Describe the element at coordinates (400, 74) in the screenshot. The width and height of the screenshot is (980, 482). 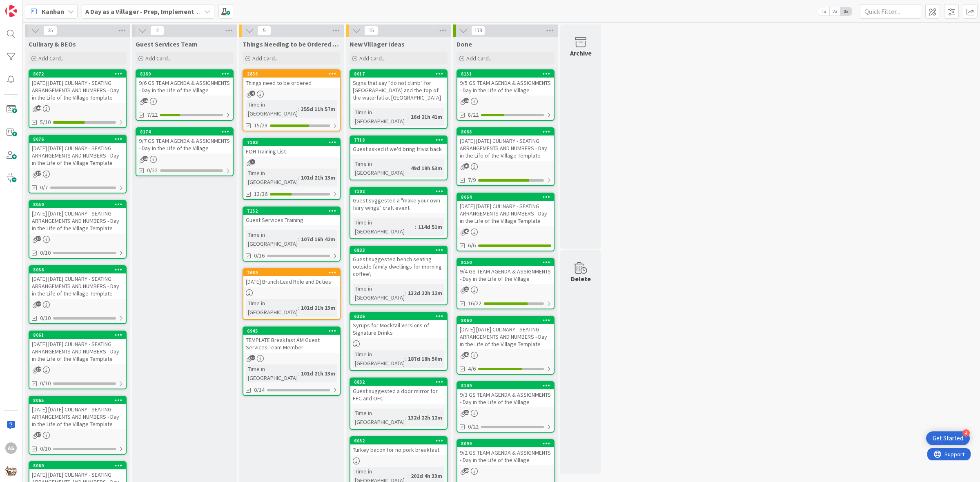
I see `div: 8017` at that location.